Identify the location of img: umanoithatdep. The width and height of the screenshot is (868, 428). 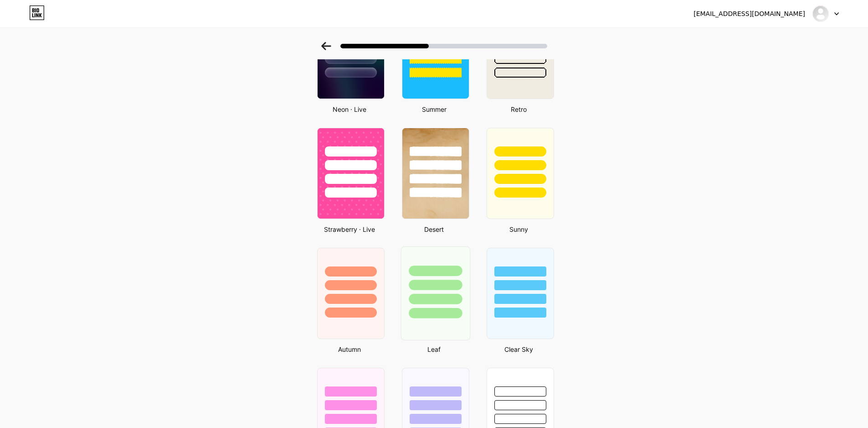
(820, 14).